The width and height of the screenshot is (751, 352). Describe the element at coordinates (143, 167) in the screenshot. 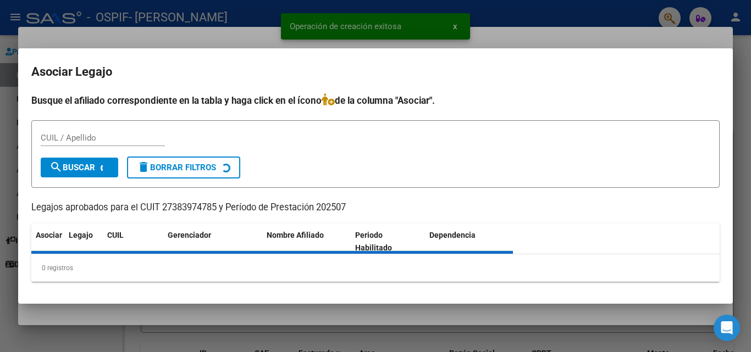

I see `mat-icon: delete` at that location.